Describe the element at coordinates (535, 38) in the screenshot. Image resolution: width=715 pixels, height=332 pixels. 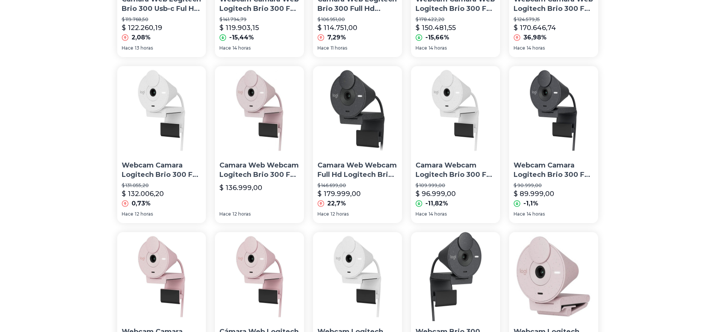
I see `p: 36,98%` at that location.